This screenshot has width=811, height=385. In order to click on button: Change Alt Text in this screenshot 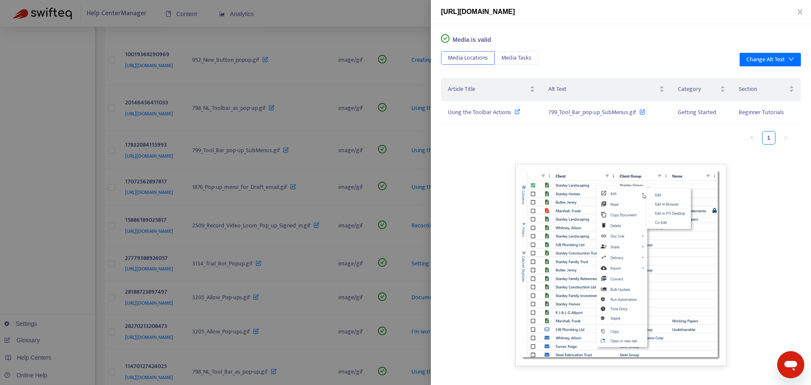, I will do `click(770, 60)`.